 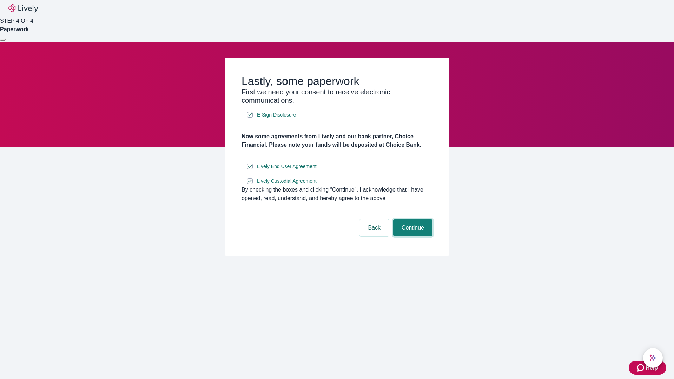 I want to click on button: Back, so click(x=374, y=228).